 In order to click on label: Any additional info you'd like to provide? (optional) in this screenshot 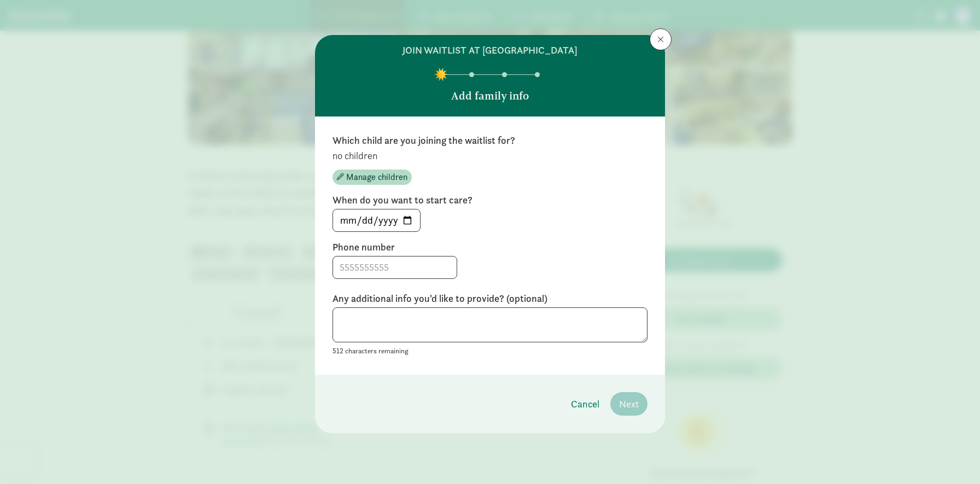, I will do `click(490, 299)`.